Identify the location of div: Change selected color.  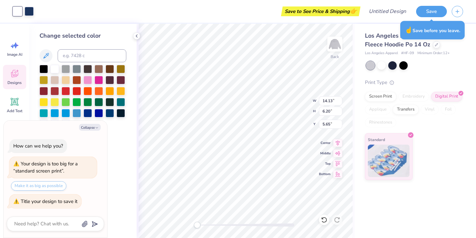
(83, 36).